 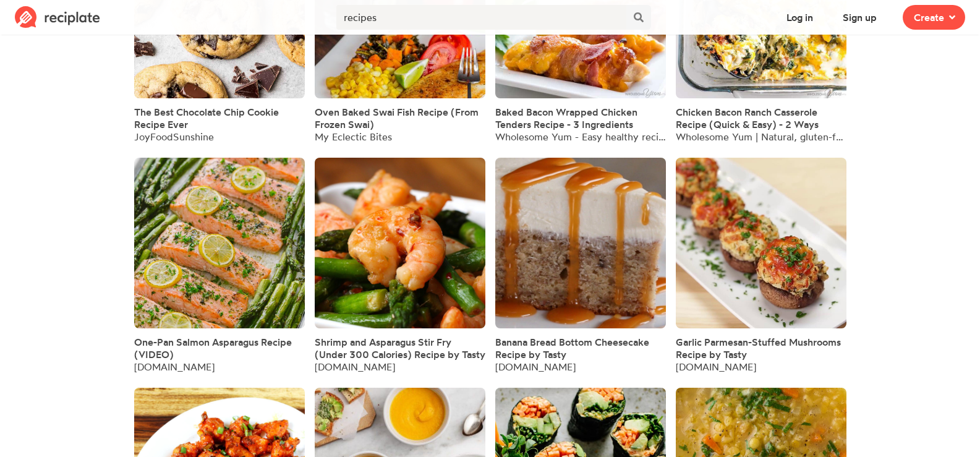 I want to click on a: Baked Bacon Wrapped Chicken Tenders Recipe - 3 Ingredients, so click(x=581, y=118).